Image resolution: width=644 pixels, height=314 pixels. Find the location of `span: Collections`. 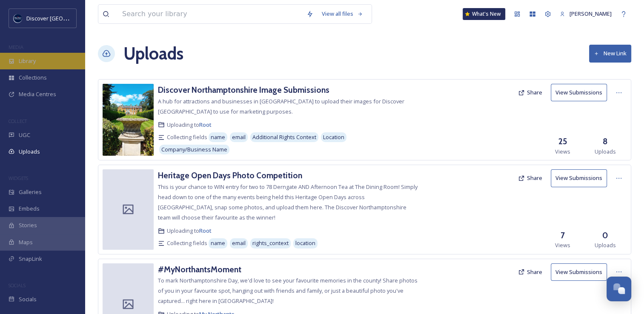

span: Collections is located at coordinates (32, 77).